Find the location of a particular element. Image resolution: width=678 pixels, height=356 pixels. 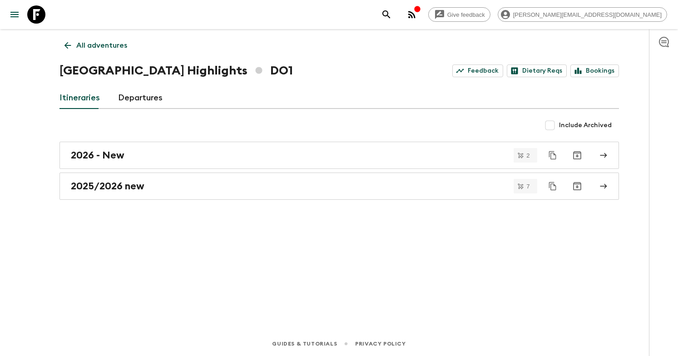

a: 2026 - New is located at coordinates (339, 155).